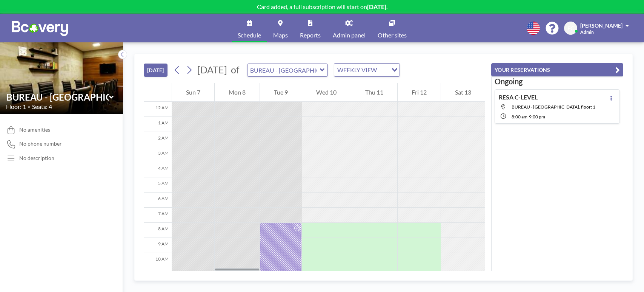 The image size is (644, 292). Describe the element at coordinates (158, 124) in the screenshot. I see `div: 1 AM` at that location.